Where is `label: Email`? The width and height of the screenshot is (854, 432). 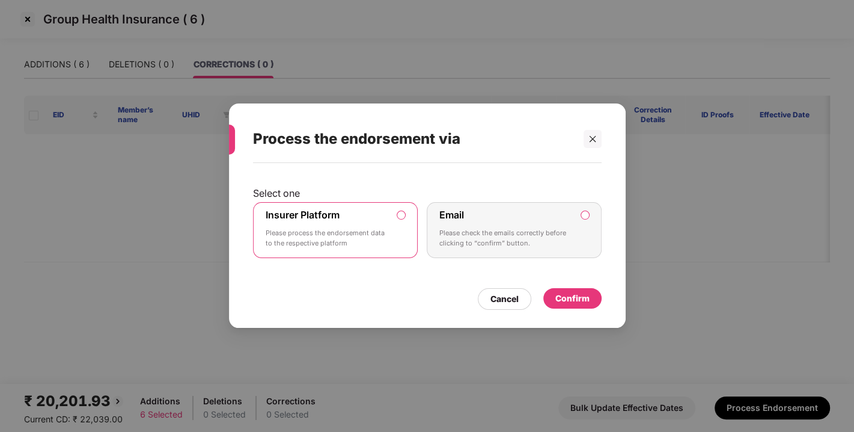
label: Email is located at coordinates (451, 215).